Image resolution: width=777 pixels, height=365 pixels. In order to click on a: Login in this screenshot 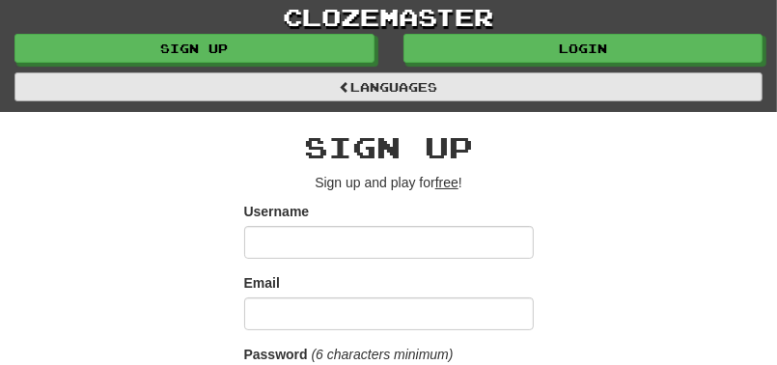, I will do `click(583, 48)`.